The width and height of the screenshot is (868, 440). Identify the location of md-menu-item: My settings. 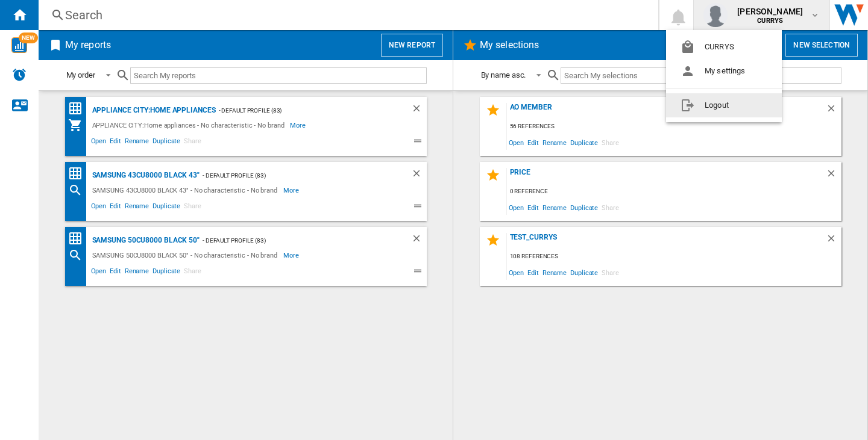
(724, 71).